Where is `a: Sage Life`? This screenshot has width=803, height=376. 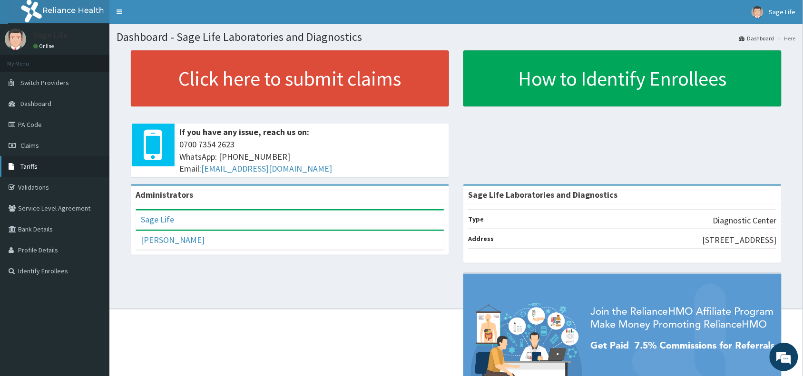 a: Sage Life is located at coordinates (157, 219).